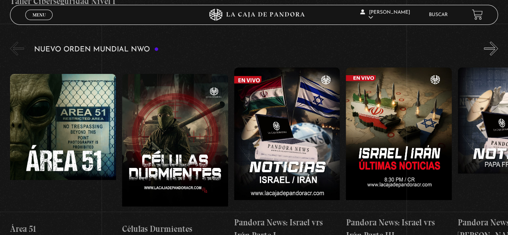 The image size is (508, 235). I want to click on a: View your shopping cart, so click(477, 14).